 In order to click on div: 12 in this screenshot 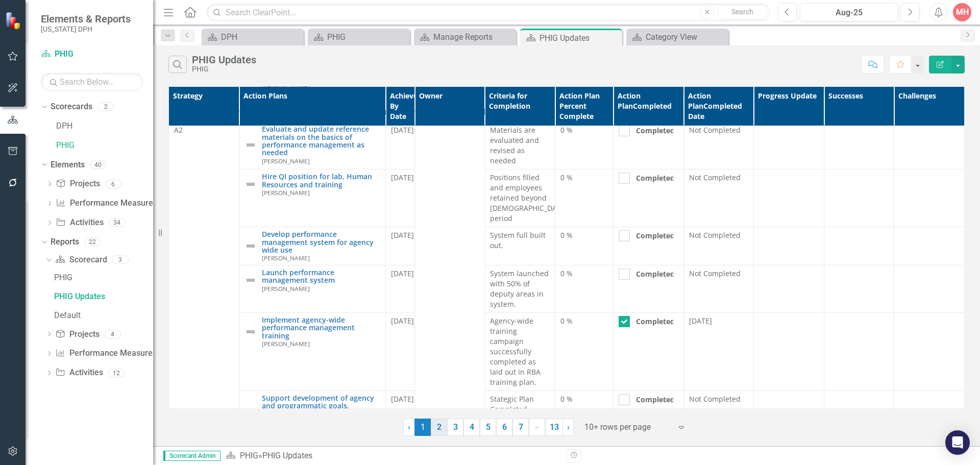, I will do `click(117, 373)`.